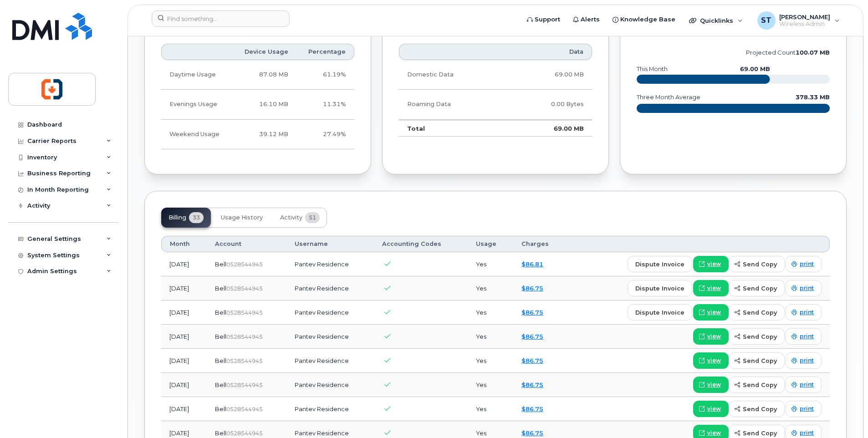 Image resolution: width=868 pixels, height=438 pixels. I want to click on text: projected count, so click(788, 52).